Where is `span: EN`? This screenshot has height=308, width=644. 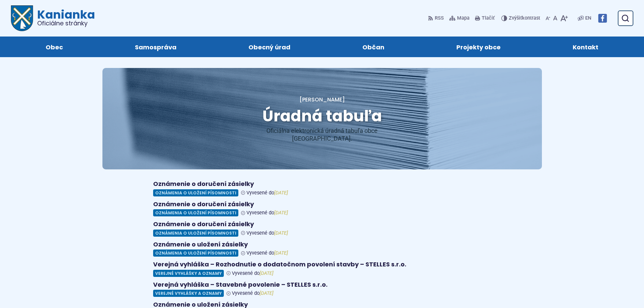 span: EN is located at coordinates (588, 18).